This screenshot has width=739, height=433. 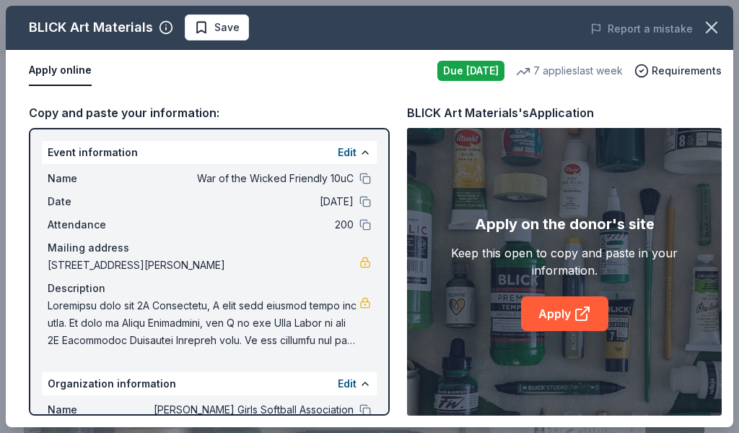 I want to click on div: Mailing address, so click(x=209, y=248).